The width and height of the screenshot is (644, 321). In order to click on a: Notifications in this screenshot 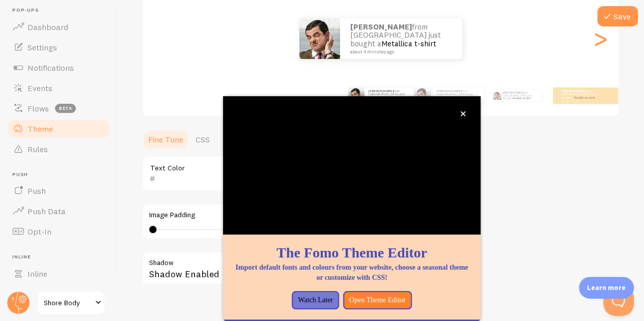, I will do `click(59, 67)`.